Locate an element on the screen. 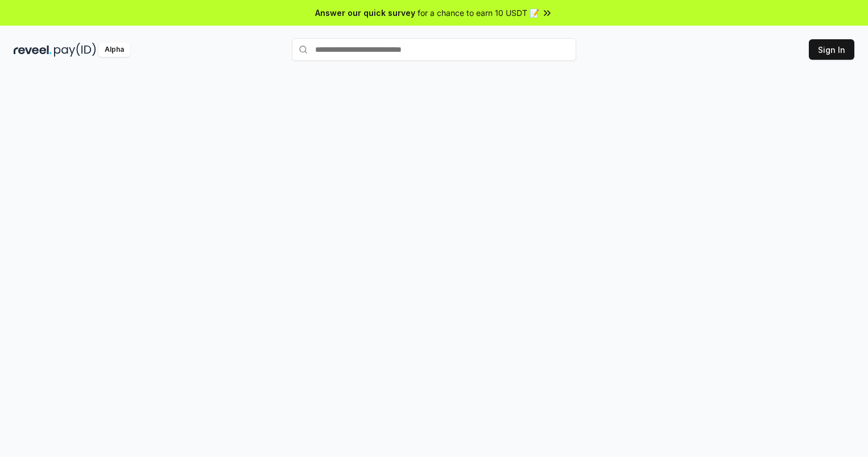 Image resolution: width=868 pixels, height=457 pixels. span: for a chance to earn 10 USDT 📝 is located at coordinates (478, 13).